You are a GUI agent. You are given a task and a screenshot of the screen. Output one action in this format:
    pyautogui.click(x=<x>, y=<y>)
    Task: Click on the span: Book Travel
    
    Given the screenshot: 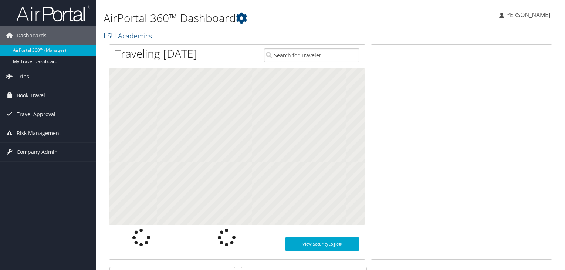 What is the action you would take?
    pyautogui.click(x=31, y=95)
    